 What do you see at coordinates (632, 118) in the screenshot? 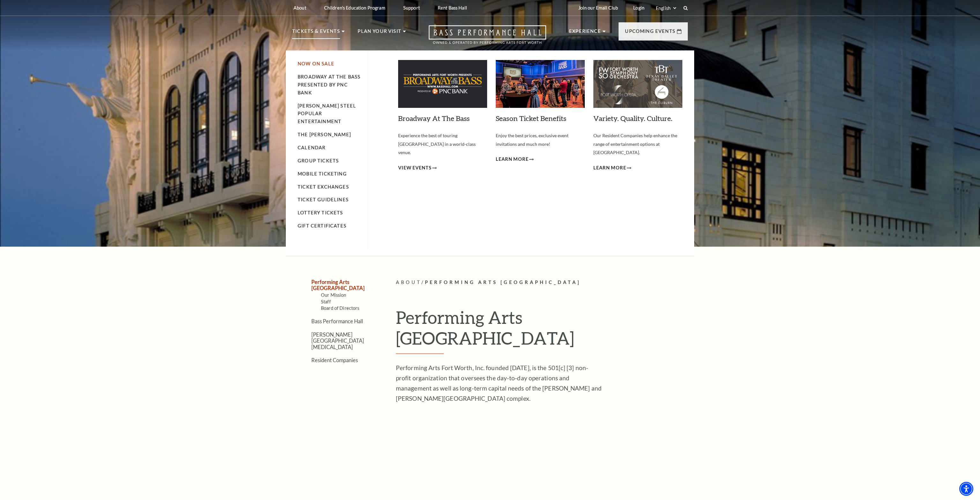
I see `a: Variety. Quality. Culture.` at bounding box center [632, 118].